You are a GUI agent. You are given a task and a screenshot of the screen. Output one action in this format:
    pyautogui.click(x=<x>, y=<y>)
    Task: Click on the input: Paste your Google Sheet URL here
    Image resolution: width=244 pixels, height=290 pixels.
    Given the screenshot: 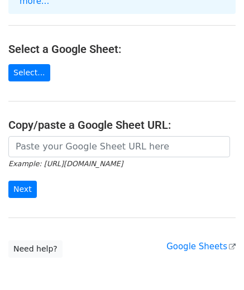 What is the action you would take?
    pyautogui.click(x=119, y=147)
    